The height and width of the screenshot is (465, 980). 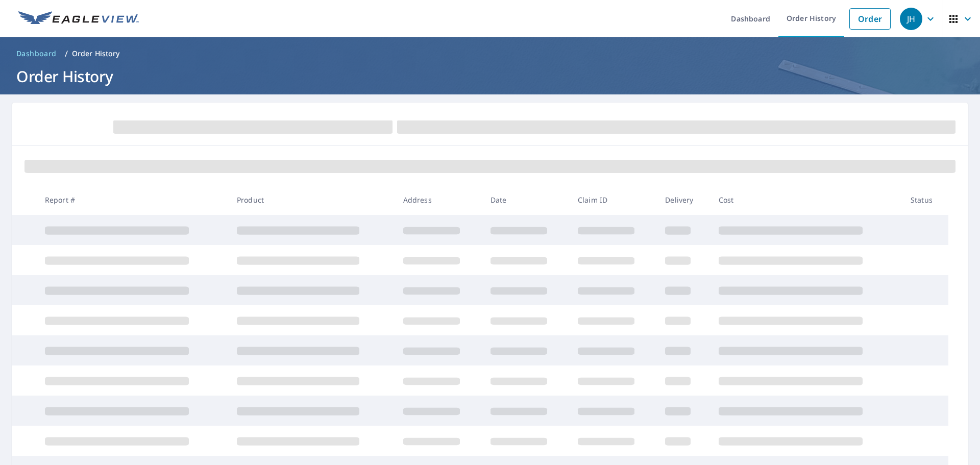 What do you see at coordinates (490, 53) in the screenshot?
I see `nav: breadcrumb` at bounding box center [490, 53].